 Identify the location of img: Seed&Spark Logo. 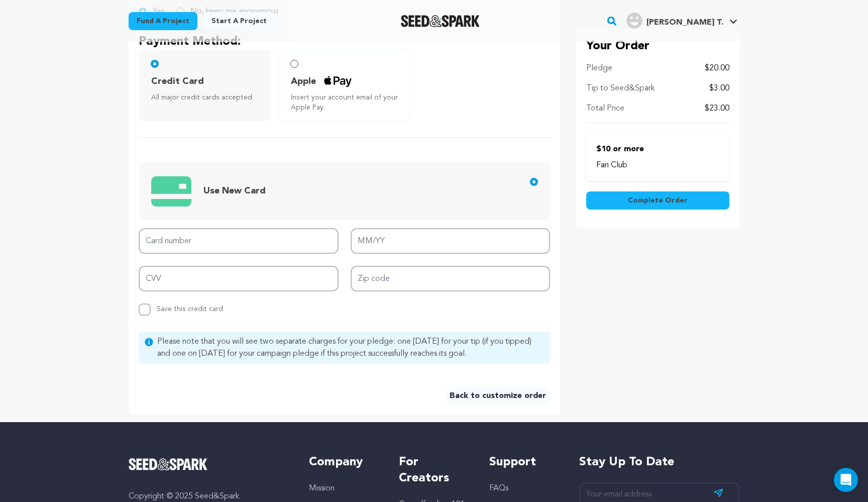
(168, 464).